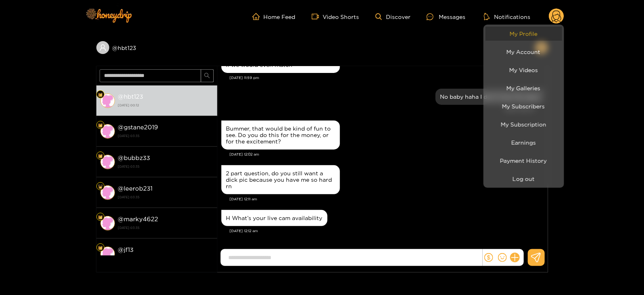 Image resolution: width=644 pixels, height=295 pixels. What do you see at coordinates (524, 88) in the screenshot?
I see `a: My Galleries` at bounding box center [524, 88].